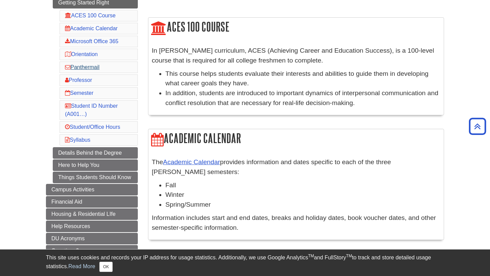 Image resolution: width=490 pixels, height=276 pixels. I want to click on span: Campus Activities, so click(73, 189).